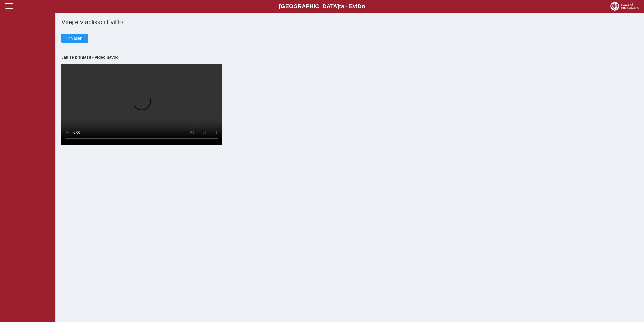 The height and width of the screenshot is (322, 644). I want to click on h1: Vítejte v aplikaci EviDo, so click(350, 22).